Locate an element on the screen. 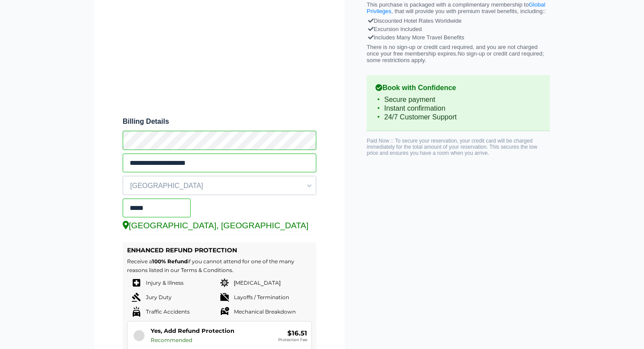  li: Secure payment is located at coordinates (458, 100).